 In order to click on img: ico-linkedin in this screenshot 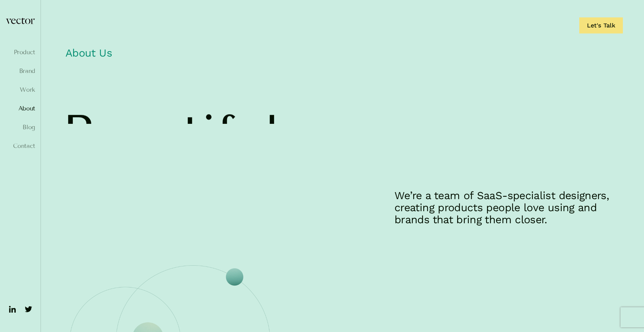, I will do `click(12, 310)`.